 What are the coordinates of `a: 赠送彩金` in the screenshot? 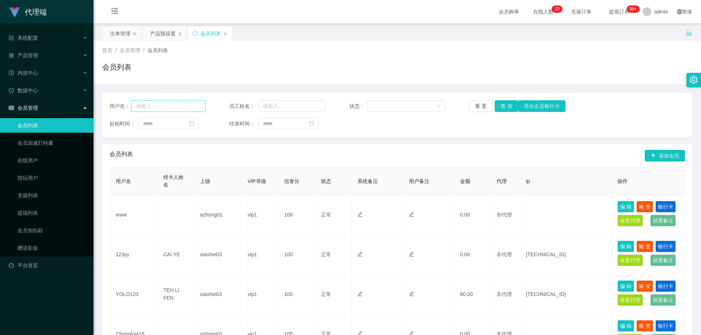 It's located at (53, 248).